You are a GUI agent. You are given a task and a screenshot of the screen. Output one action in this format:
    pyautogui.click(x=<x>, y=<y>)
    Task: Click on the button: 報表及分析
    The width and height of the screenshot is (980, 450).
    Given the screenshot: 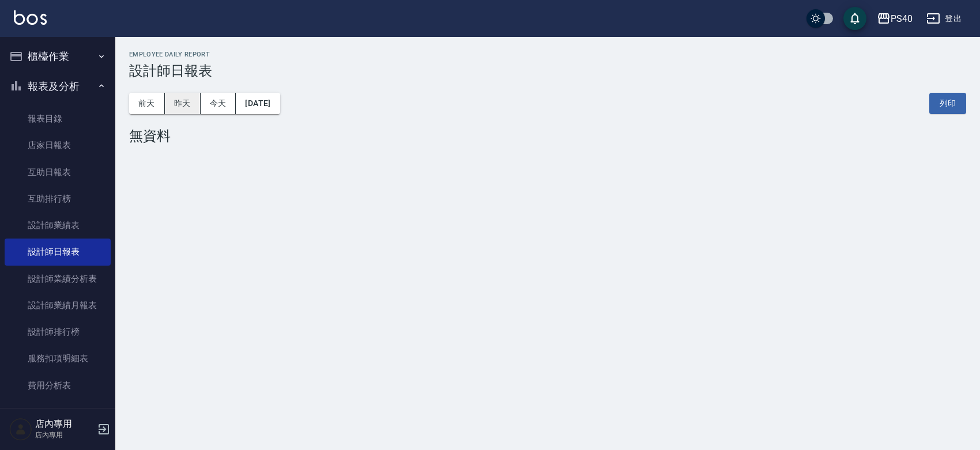 What is the action you would take?
    pyautogui.click(x=58, y=86)
    